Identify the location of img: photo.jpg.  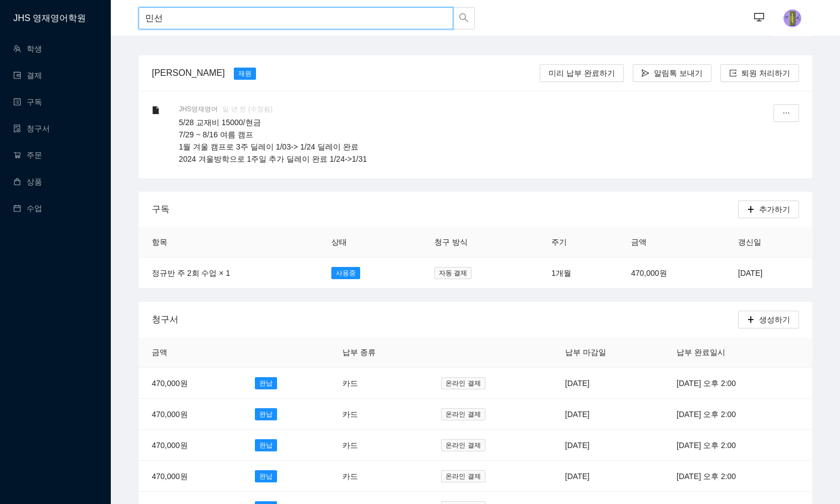
(792, 19).